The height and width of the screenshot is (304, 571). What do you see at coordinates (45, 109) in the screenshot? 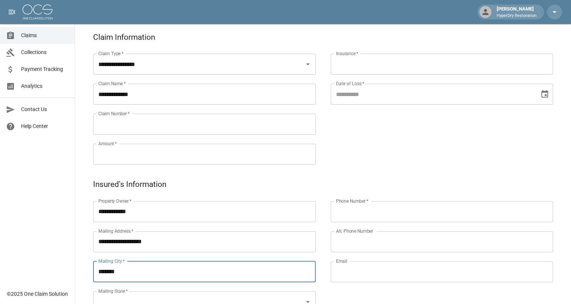
I see `span: Contact Us` at bounding box center [45, 109].